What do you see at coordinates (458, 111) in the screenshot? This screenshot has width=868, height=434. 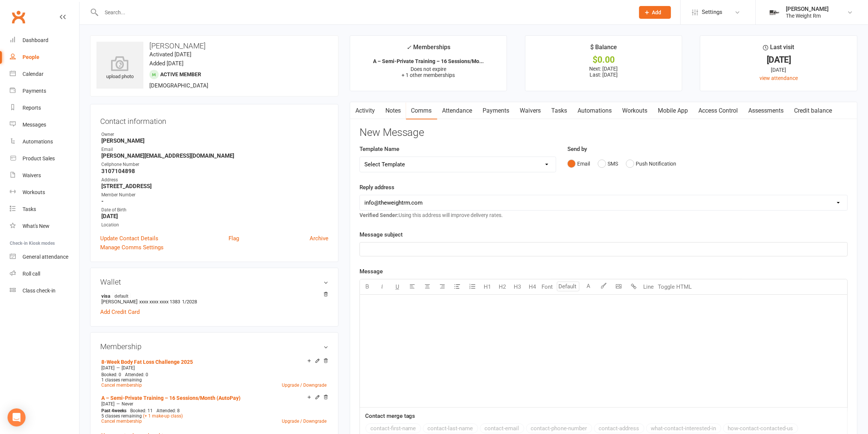 I see `a: Attendance` at bounding box center [458, 111].